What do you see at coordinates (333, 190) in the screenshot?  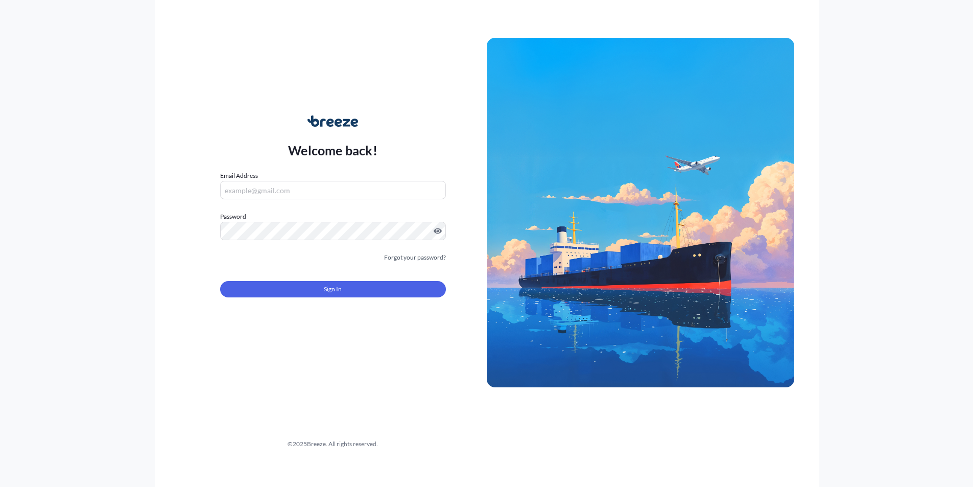 I see `input: example@gmail.com` at bounding box center [333, 190].